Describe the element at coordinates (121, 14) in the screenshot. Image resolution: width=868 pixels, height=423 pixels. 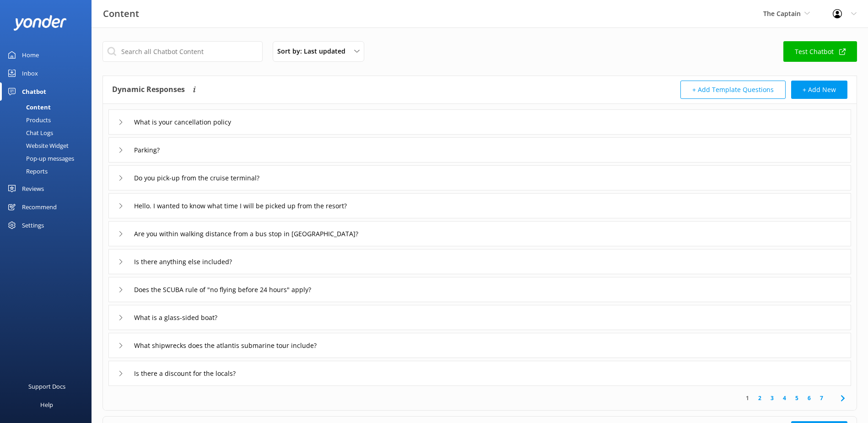
I see `h3: Content` at that location.